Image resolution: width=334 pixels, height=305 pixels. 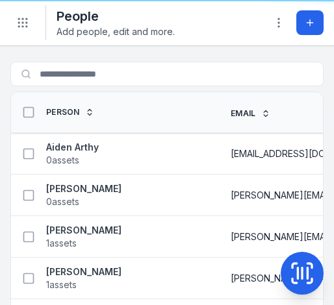 I want to click on span: Person, so click(x=63, y=112).